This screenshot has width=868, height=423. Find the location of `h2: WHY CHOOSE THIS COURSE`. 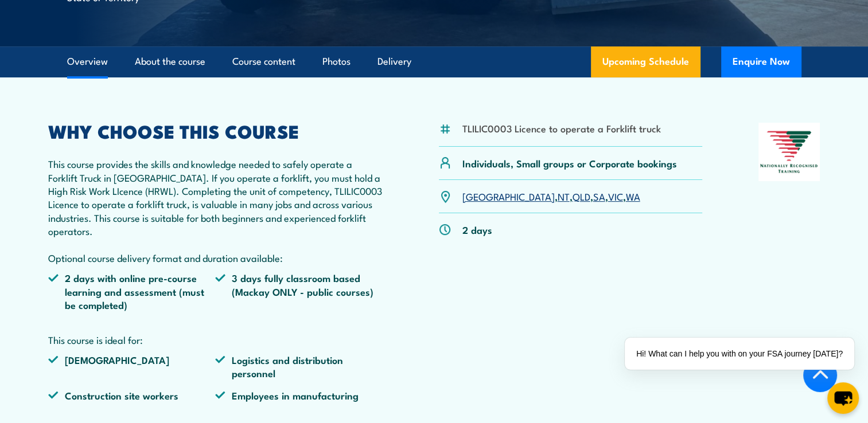

h2: WHY CHOOSE THIS COURSE is located at coordinates (216, 131).